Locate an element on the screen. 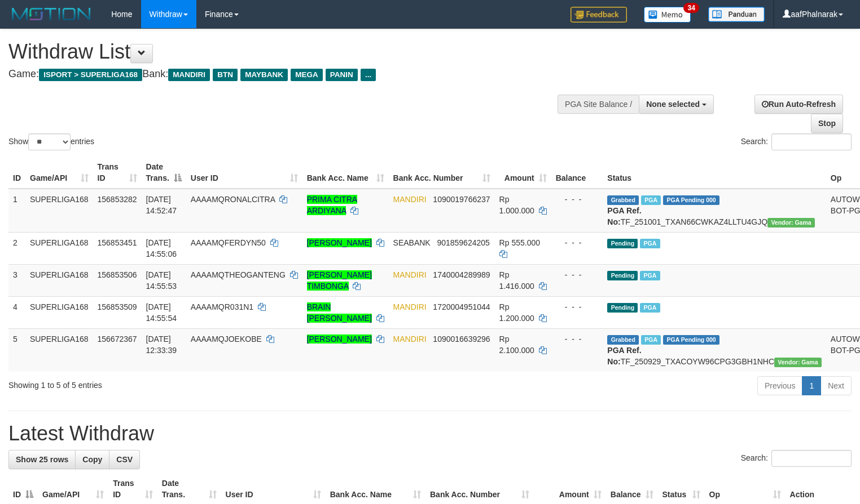 Image resolution: width=860 pixels, height=504 pixels. span: 156853282 is located at coordinates (118, 199).